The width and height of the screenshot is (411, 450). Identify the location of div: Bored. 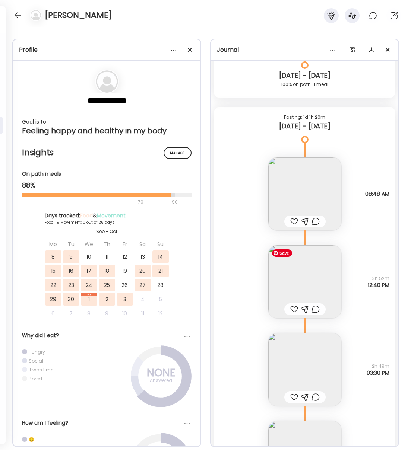
(35, 379).